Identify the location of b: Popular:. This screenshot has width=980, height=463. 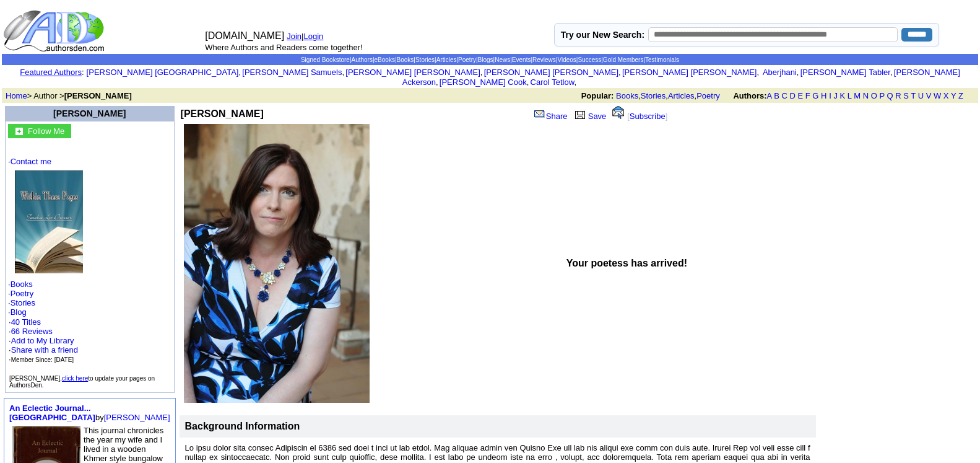
(598, 95).